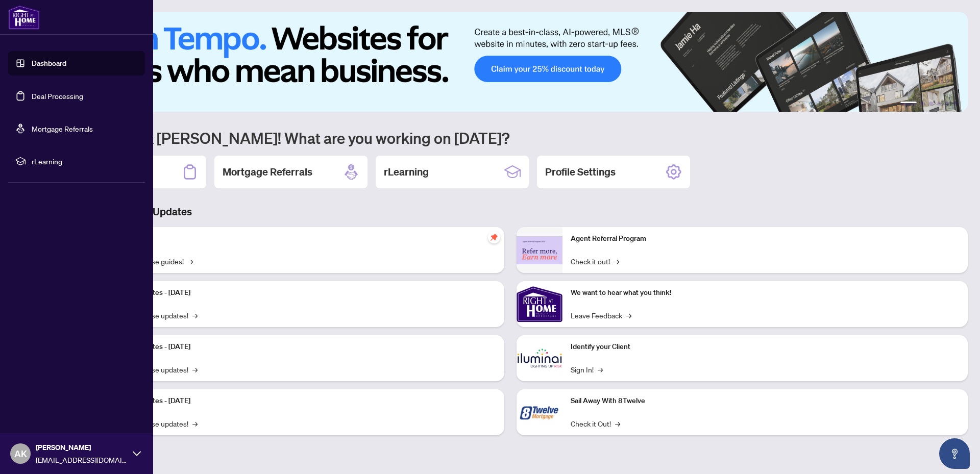 The height and width of the screenshot is (474, 980). Describe the element at coordinates (930, 104) in the screenshot. I see `button: 3` at that location.